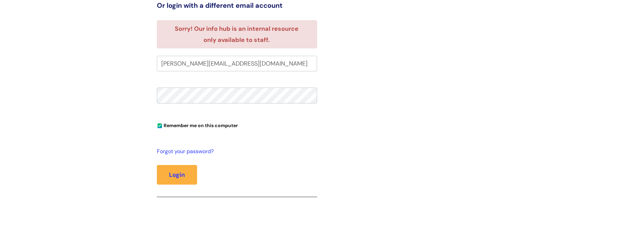 Image resolution: width=644 pixels, height=237 pixels. Describe the element at coordinates (237, 64) in the screenshot. I see `input: Your e-mail address` at that location.